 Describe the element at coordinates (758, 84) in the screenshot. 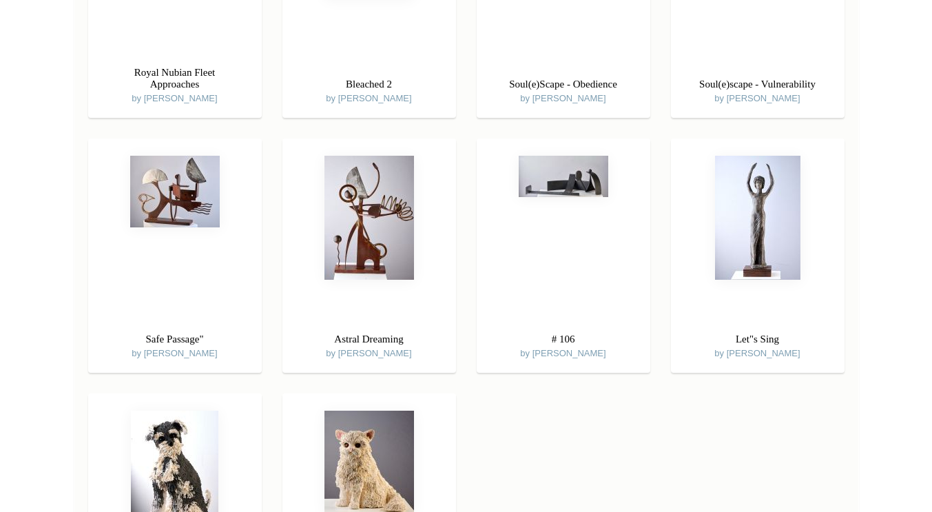

I see `h3: Soul(e)scape - Vulnerability` at that location.